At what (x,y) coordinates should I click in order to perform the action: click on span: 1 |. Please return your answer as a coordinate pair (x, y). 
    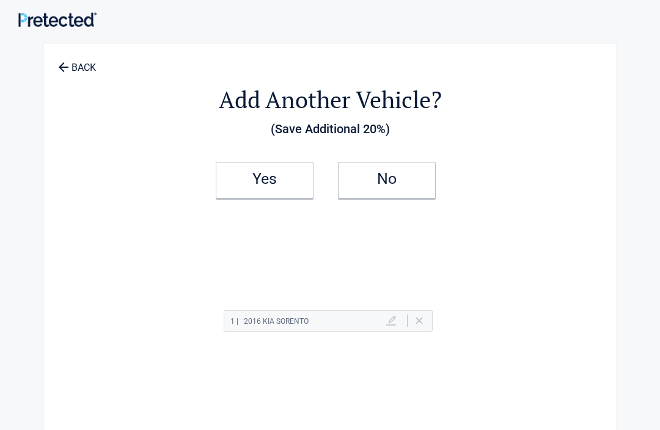
    Looking at the image, I should click on (234, 321).